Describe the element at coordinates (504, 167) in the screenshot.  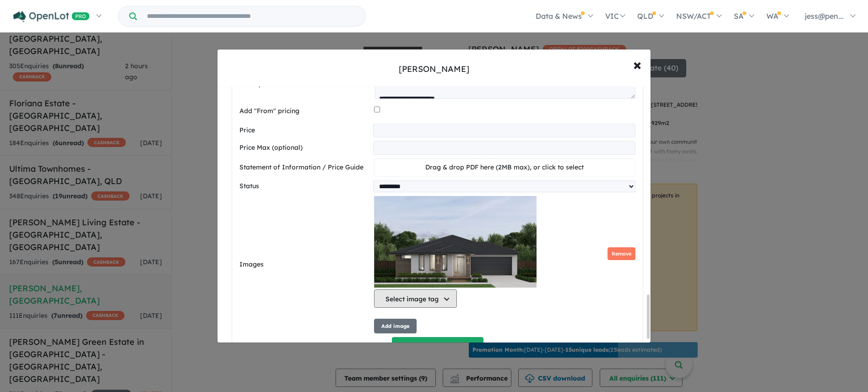
I see `span: Drag & drop PDF here (2MB max), or click to select` at that location.